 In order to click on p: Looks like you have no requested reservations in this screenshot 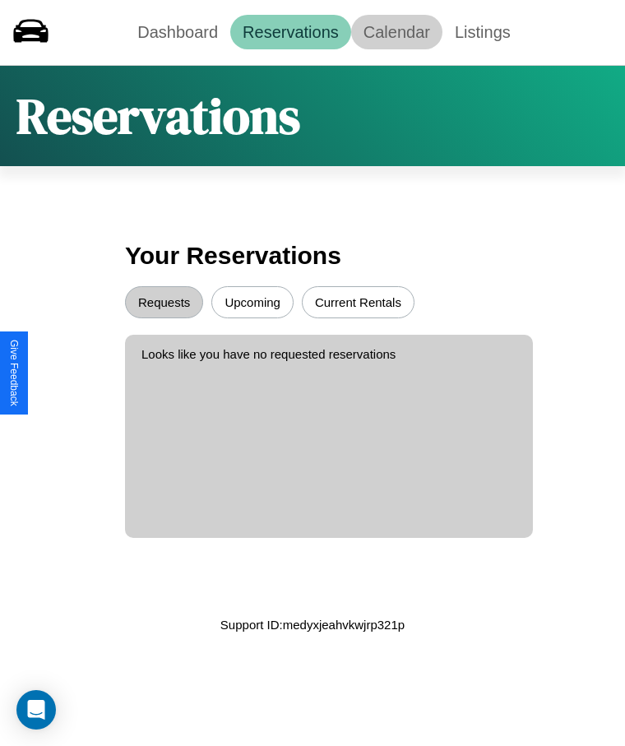, I will do `click(329, 353)`.